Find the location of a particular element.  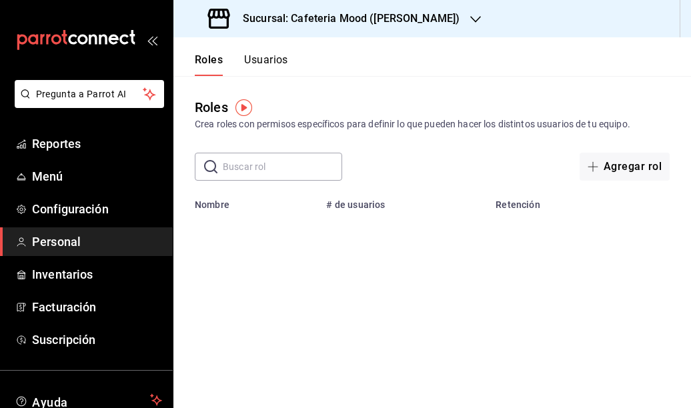

div: Crea roles con permisos específicos para definir lo que pueden hacer los distintos usuarios de tu... is located at coordinates (432, 124).